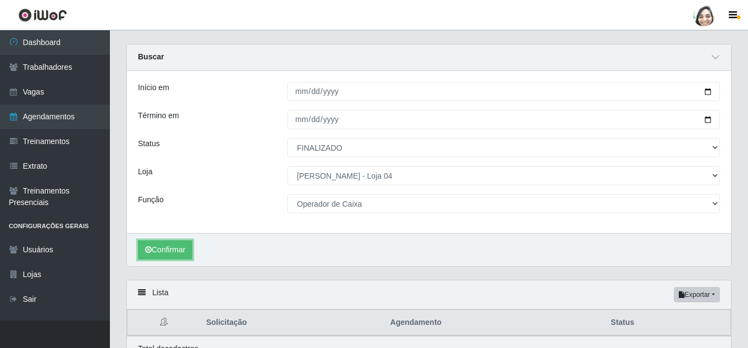 Image resolution: width=748 pixels, height=348 pixels. Describe the element at coordinates (428, 294) in the screenshot. I see `div: Lista` at that location.